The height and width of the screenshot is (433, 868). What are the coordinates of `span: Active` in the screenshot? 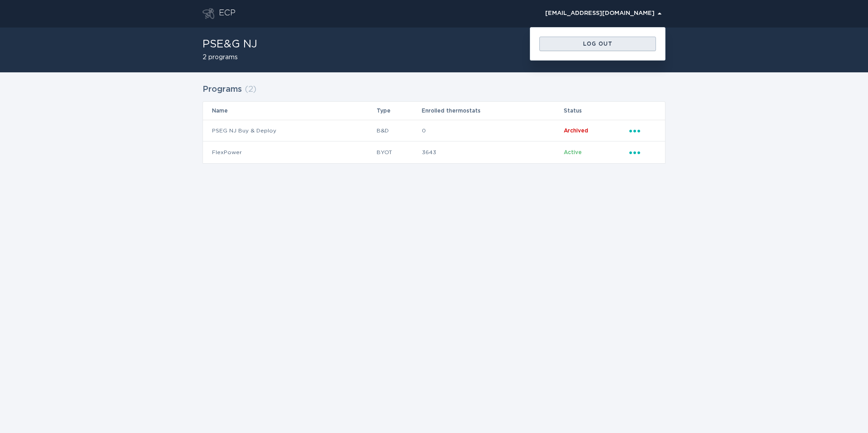 It's located at (573, 152).